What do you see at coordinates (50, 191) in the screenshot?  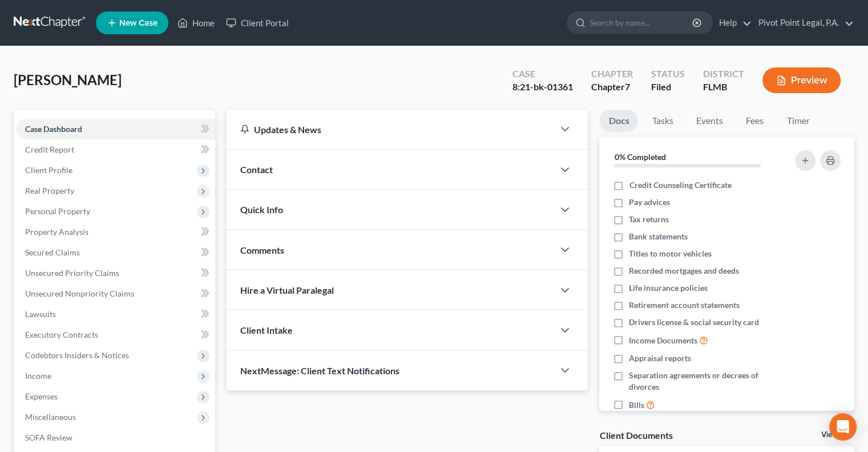 I see `span: Real Property` at bounding box center [50, 191].